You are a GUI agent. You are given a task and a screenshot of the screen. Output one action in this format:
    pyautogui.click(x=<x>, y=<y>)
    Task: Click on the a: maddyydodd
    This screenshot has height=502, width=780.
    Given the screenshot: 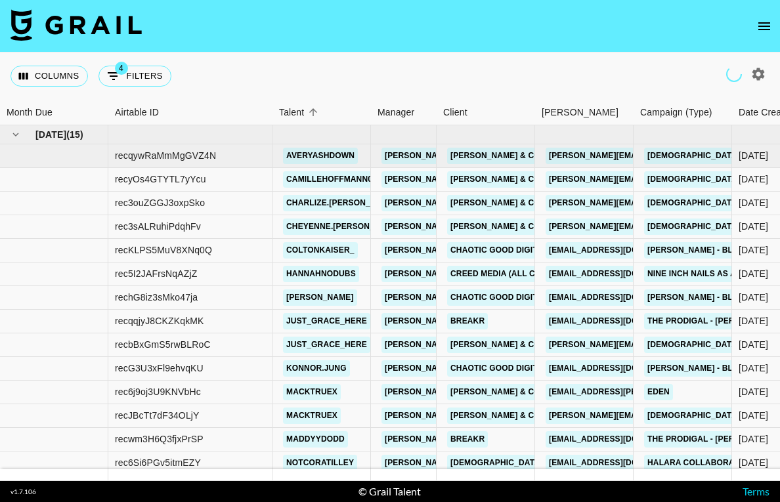 What is the action you would take?
    pyautogui.click(x=315, y=439)
    